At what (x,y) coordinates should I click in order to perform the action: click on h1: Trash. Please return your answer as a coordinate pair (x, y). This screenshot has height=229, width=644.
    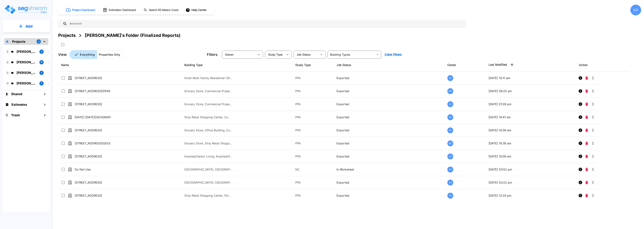
    Looking at the image, I should click on (15, 115).